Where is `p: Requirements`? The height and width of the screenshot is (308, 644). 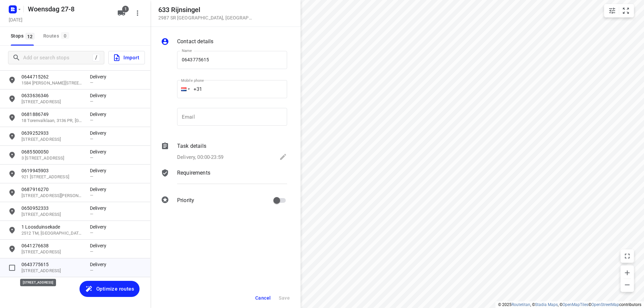 p: Requirements is located at coordinates (194, 173).